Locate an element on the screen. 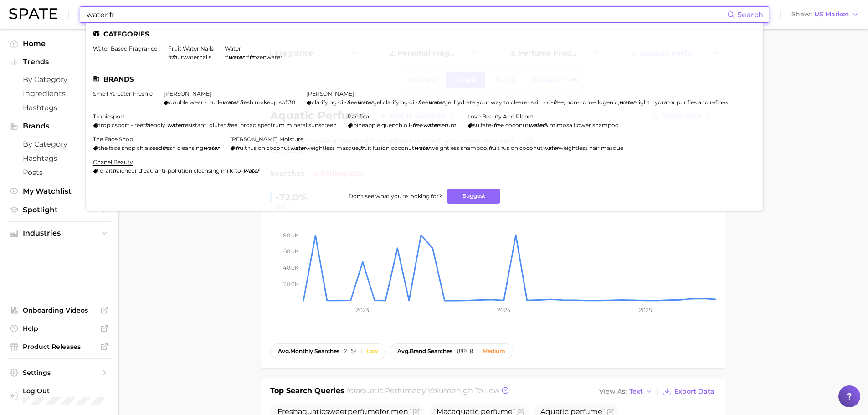 Image resolution: width=868 pixels, height=415 pixels. span: pineapple quench oil- is located at coordinates (383, 125).